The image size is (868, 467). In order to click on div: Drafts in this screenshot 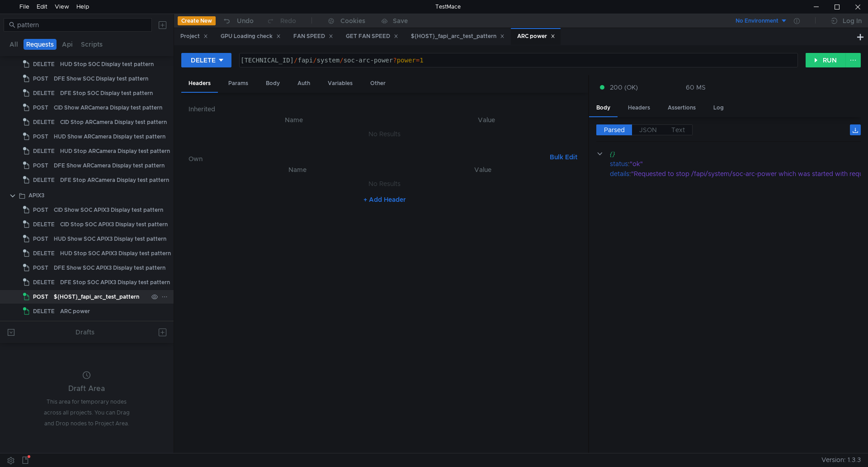, I will do `click(85, 332)`.